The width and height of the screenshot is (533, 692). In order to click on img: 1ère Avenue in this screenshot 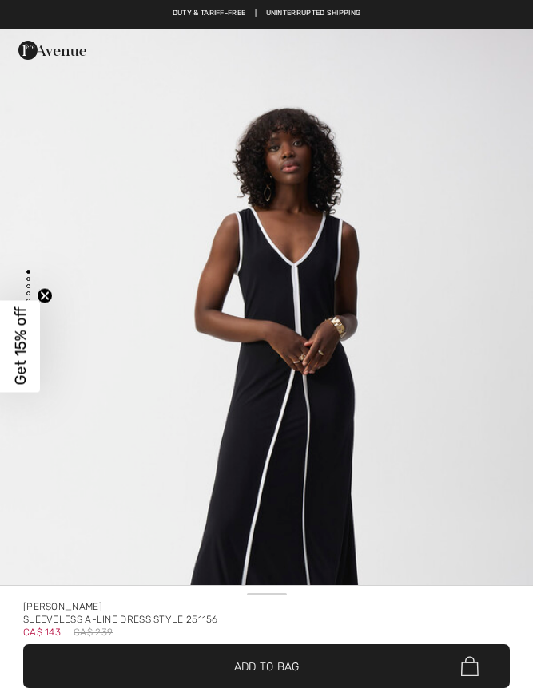, I will do `click(52, 50)`.